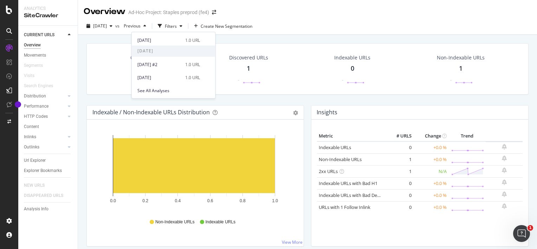 The width and height of the screenshot is (537, 249). What do you see at coordinates (352, 58) in the screenshot?
I see `div: Indexable URLs` at bounding box center [352, 58].